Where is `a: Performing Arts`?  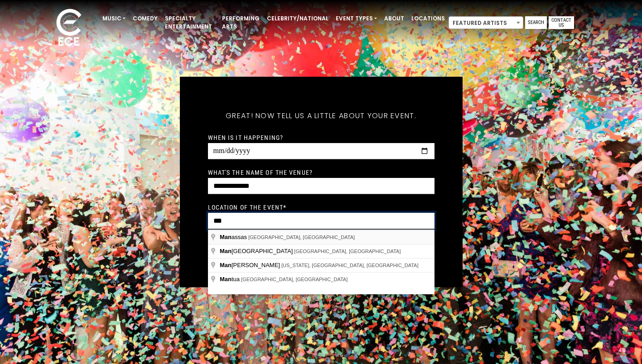 a: Performing Arts is located at coordinates (240, 23).